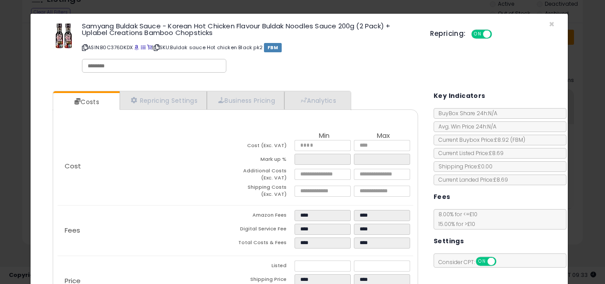  I want to click on span: BuyBox Share 24h: N/A, so click(466, 113).